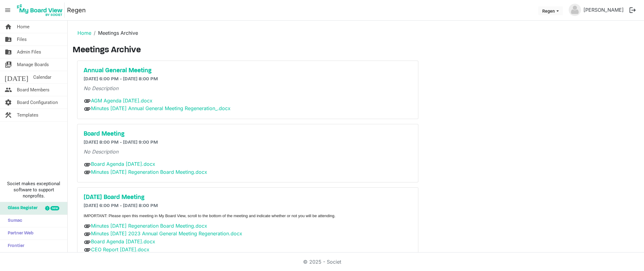  What do you see at coordinates (33, 90) in the screenshot?
I see `span: Board Members` at bounding box center [33, 90].